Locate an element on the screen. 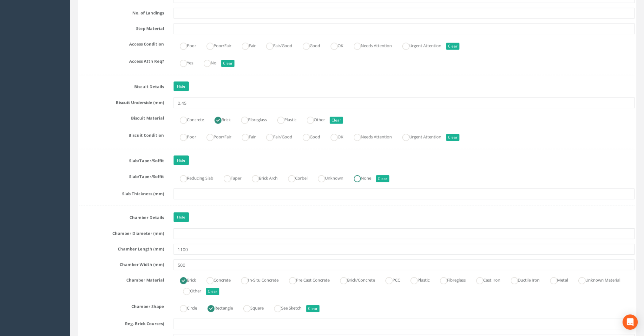 The image size is (644, 336). label: No is located at coordinates (207, 62).